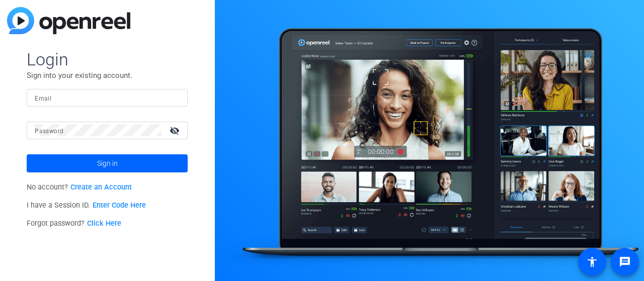 The width and height of the screenshot is (644, 281). What do you see at coordinates (592, 262) in the screenshot?
I see `mat-icon: accessibility` at bounding box center [592, 262].